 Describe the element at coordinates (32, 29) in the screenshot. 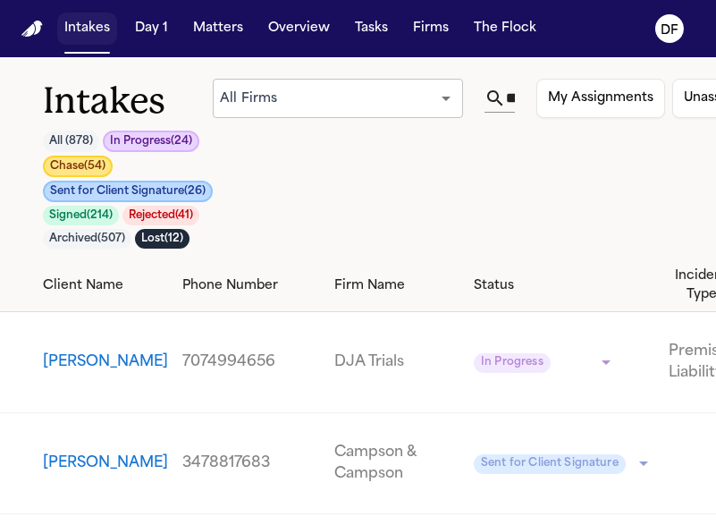

I see `a: Home` at that location.